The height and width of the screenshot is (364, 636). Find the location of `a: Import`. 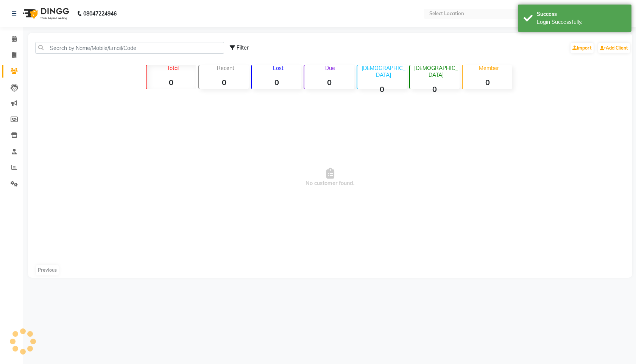

a: Import is located at coordinates (582, 48).